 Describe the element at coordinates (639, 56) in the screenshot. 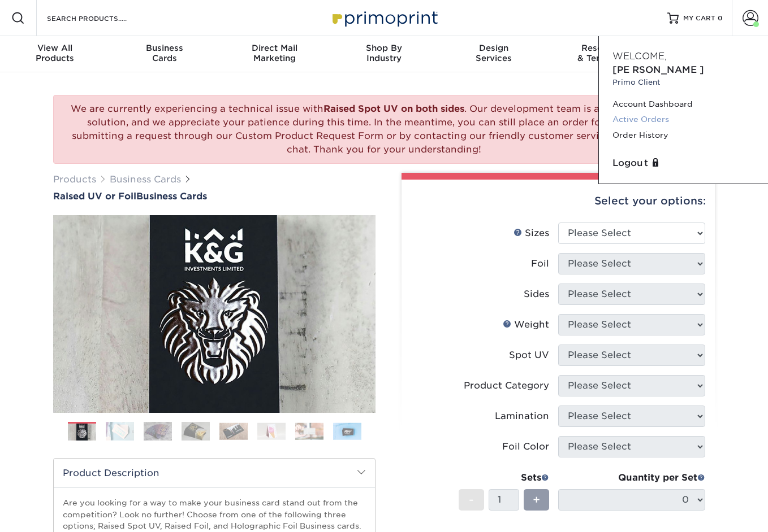

I see `span: Welcome,` at that location.